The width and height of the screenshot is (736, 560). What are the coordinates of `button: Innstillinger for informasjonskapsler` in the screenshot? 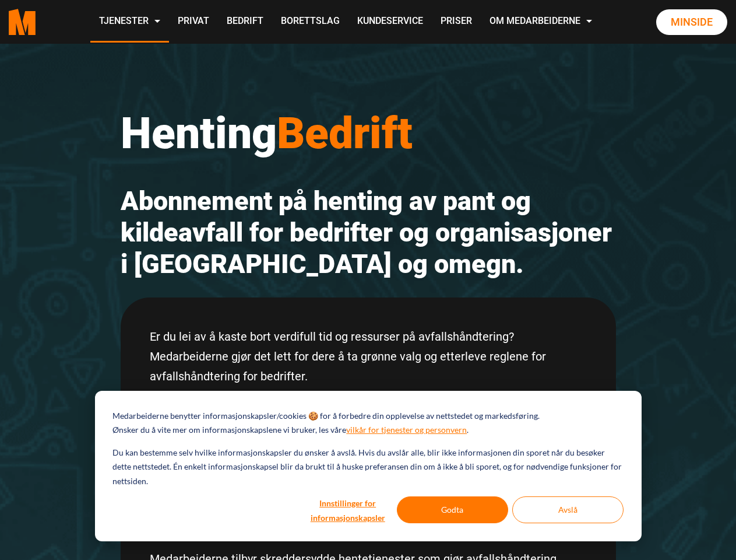 It's located at (348, 509).